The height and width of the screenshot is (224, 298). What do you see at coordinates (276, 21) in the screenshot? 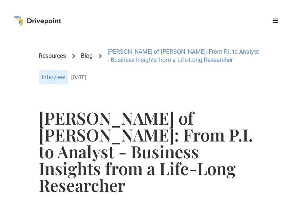
I see `div: menu` at bounding box center [276, 21].